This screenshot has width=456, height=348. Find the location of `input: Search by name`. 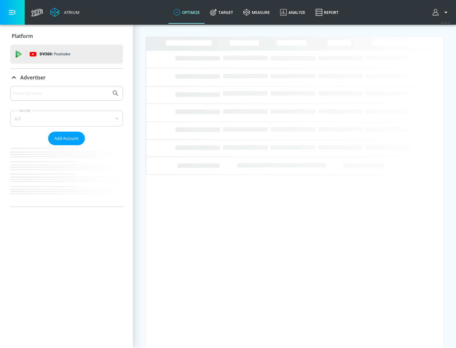

input: Search by name is located at coordinates (60, 93).